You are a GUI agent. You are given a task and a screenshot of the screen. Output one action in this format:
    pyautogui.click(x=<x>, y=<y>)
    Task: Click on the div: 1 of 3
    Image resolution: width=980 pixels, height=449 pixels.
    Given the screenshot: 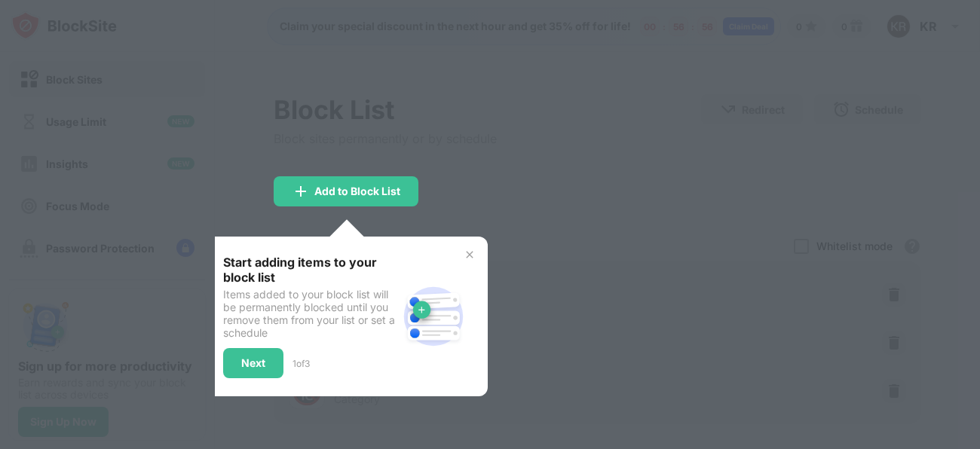 What is the action you would take?
    pyautogui.click(x=301, y=364)
    